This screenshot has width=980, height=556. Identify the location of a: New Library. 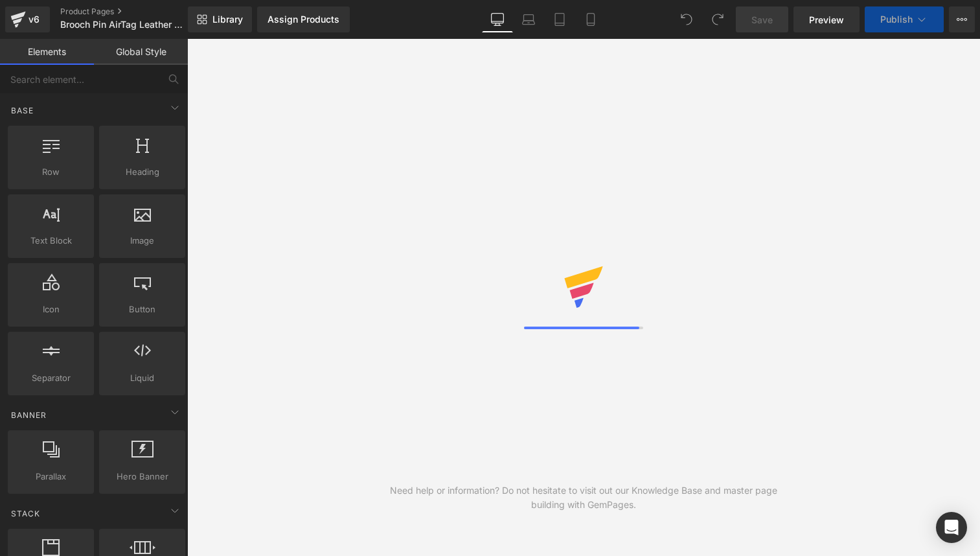
(220, 20).